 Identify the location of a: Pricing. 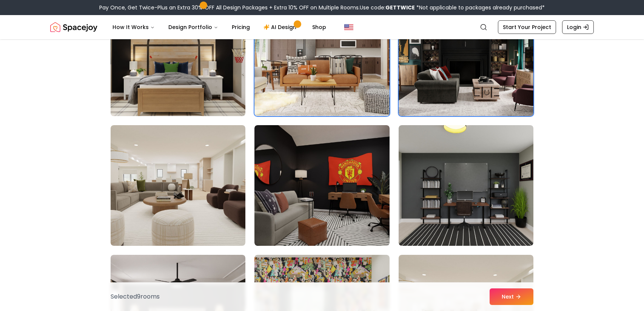
(241, 27).